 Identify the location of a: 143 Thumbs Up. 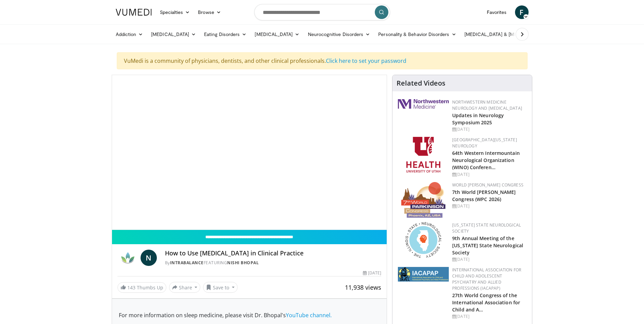
(142, 287).